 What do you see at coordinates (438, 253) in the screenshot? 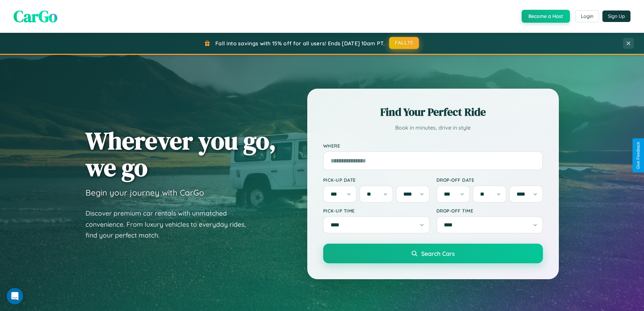
I see `span: Search Cars` at bounding box center [438, 253].